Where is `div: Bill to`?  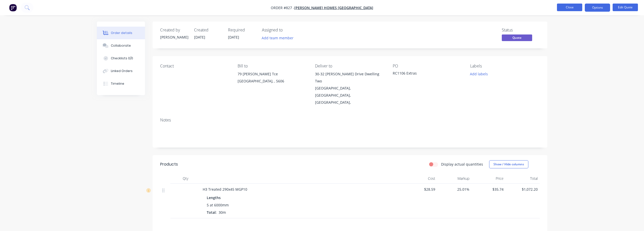
div: Bill to is located at coordinates (272, 66).